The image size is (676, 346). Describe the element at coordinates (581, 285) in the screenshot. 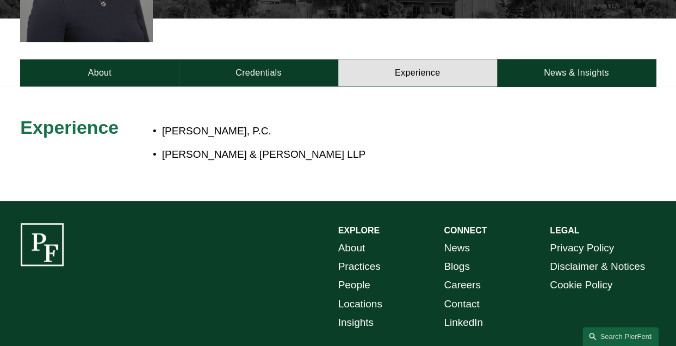

I see `a: Cookie Policy` at that location.